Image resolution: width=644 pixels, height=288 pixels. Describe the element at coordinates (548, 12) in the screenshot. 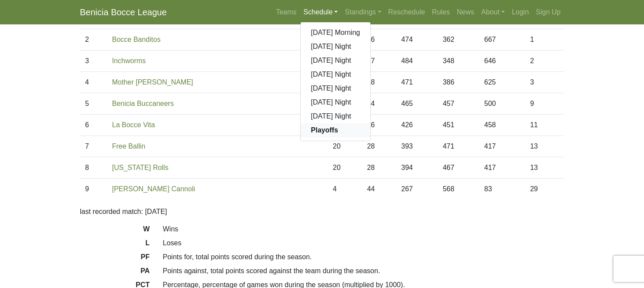

I see `a: Sign Up` at that location.